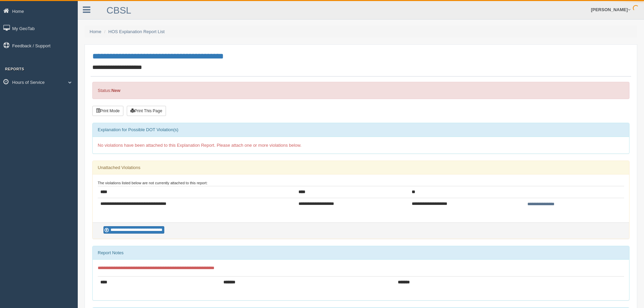 This screenshot has height=308, width=644. Describe the element at coordinates (360, 130) in the screenshot. I see `div: Explanation for Possible DOT Violation(s)` at that location.